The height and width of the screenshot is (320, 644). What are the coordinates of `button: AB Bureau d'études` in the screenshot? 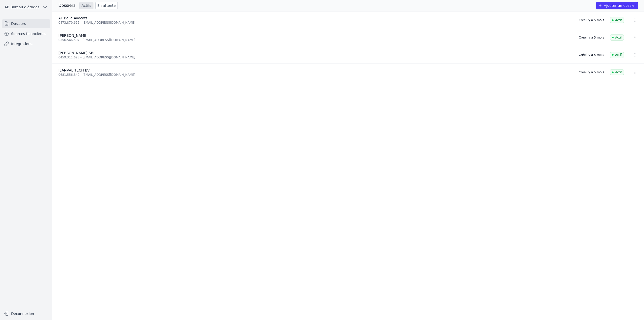 It's located at (26, 7).